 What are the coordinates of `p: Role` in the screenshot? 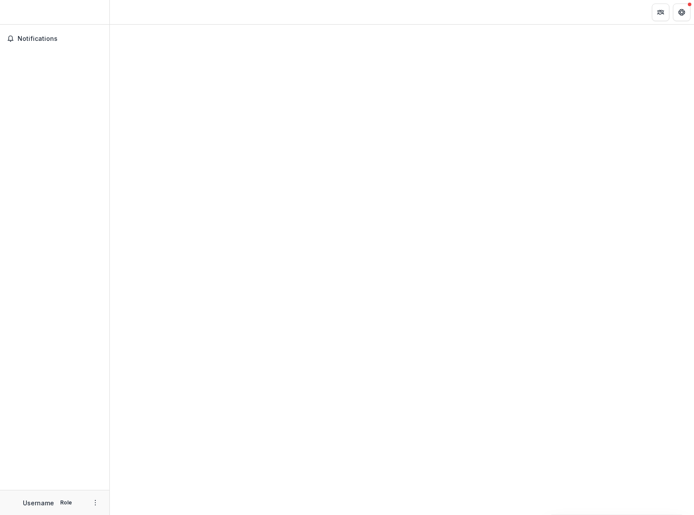 It's located at (66, 502).